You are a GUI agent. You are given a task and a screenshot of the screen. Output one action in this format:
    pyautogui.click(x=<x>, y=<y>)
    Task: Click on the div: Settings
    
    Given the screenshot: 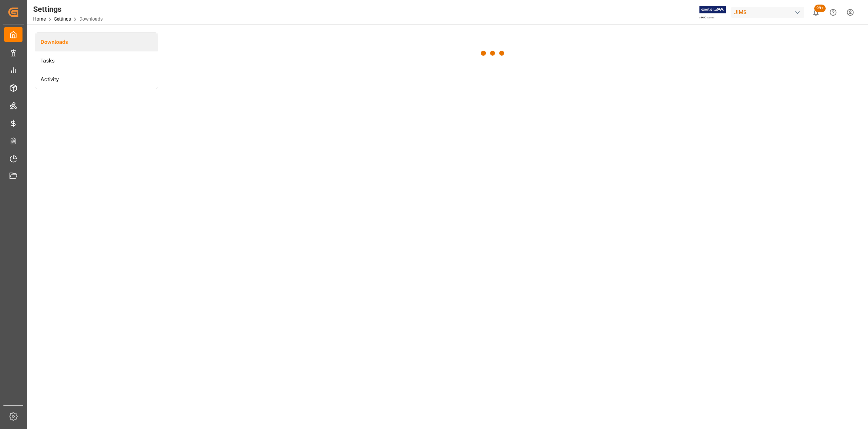 What is the action you would take?
    pyautogui.click(x=68, y=9)
    